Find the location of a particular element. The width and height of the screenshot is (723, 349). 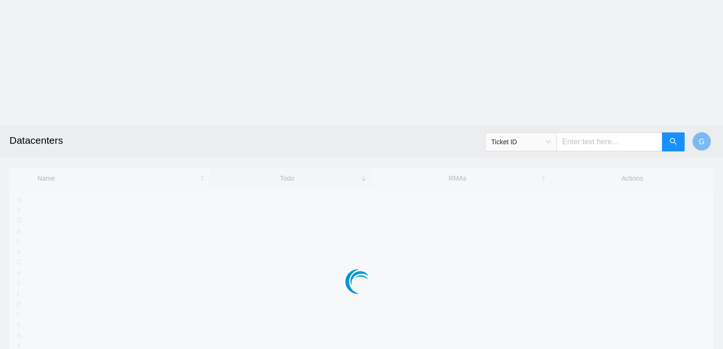

span: G is located at coordinates (701, 141).